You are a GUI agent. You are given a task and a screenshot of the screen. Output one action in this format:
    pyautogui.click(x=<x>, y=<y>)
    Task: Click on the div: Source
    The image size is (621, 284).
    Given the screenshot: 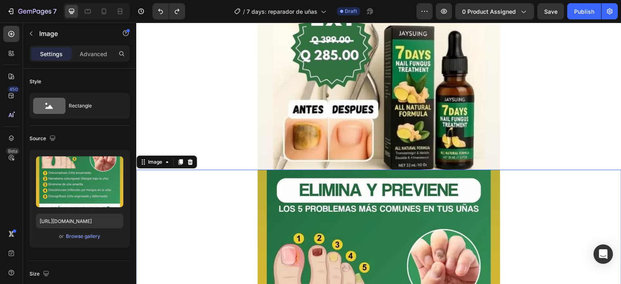 What is the action you would take?
    pyautogui.click(x=43, y=139)
    